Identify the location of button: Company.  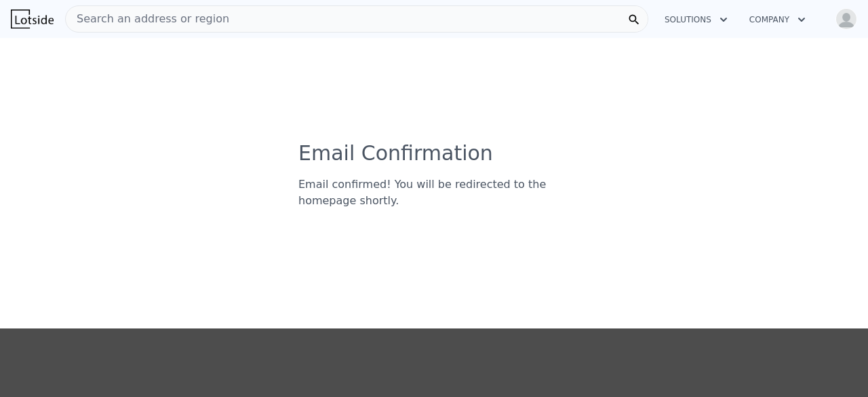
(777, 19).